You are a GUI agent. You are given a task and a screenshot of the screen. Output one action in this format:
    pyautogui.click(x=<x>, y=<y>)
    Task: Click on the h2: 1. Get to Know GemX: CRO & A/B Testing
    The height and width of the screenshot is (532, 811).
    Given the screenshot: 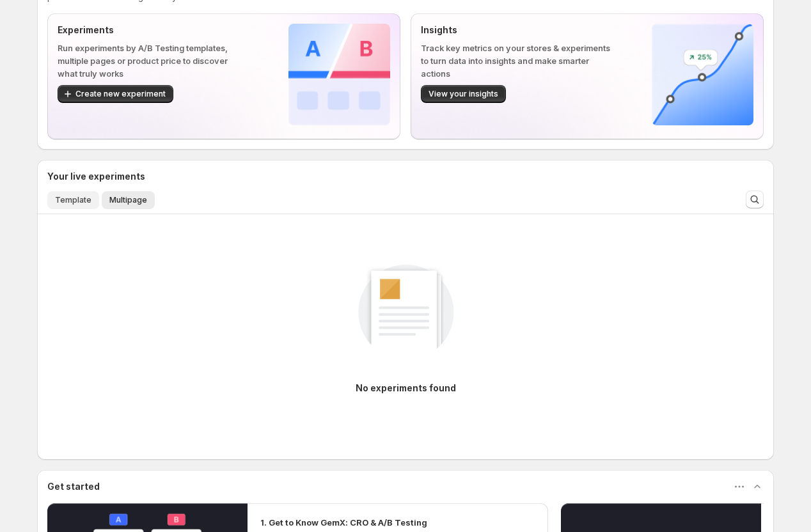 What is the action you would take?
    pyautogui.click(x=344, y=522)
    